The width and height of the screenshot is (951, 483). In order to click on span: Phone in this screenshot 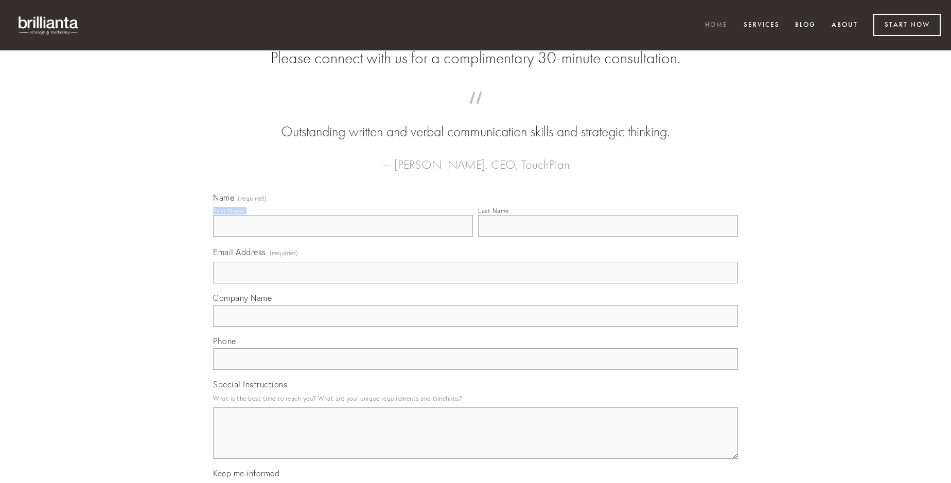, I will do `click(224, 341)`.